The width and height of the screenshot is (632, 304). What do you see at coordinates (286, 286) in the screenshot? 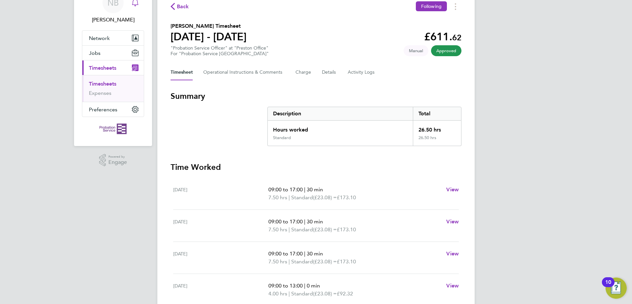
I see `span: 09:00 to 13:00` at bounding box center [286, 286].